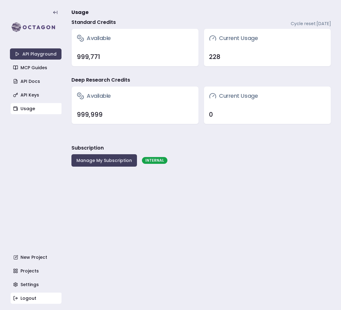 The image size is (341, 310). I want to click on a: API Playground, so click(36, 54).